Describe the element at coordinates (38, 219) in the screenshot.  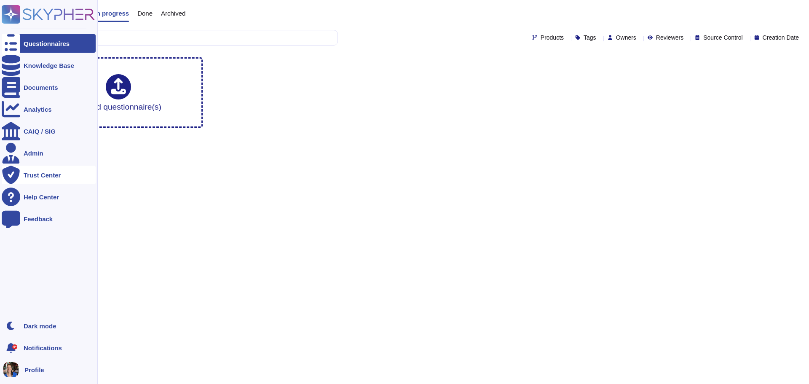
I see `div: Feedback` at that location.